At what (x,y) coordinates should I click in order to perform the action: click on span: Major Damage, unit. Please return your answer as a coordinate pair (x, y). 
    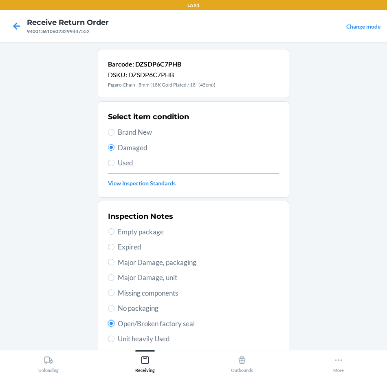
    Looking at the image, I should click on (199, 277).